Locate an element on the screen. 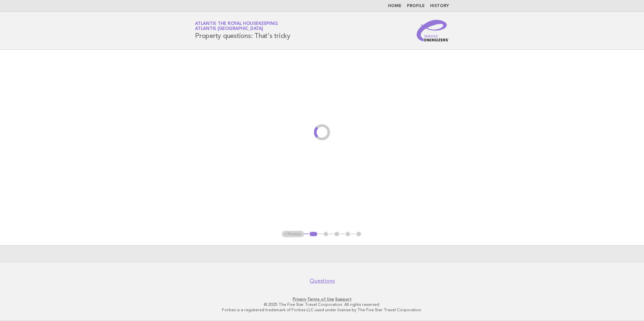  a: Support is located at coordinates (343, 300).